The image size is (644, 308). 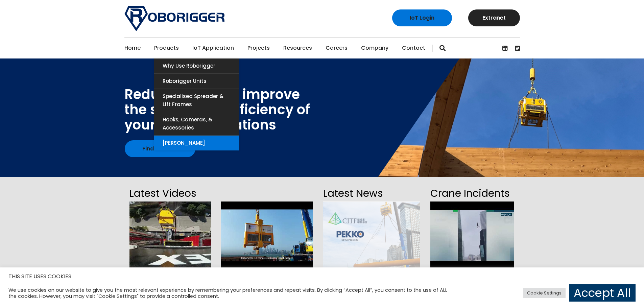 I want to click on div: Reduce cost and improve the safety and efficiency of your lifting operations, so click(x=217, y=110).